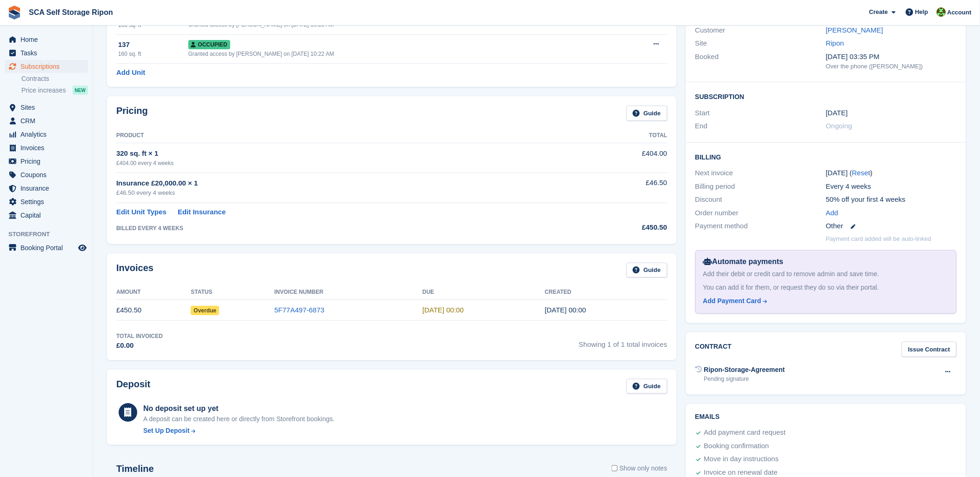 The height and width of the screenshot is (477, 980). Describe the element at coordinates (826, 262) in the screenshot. I see `div: Automate payments` at that location.